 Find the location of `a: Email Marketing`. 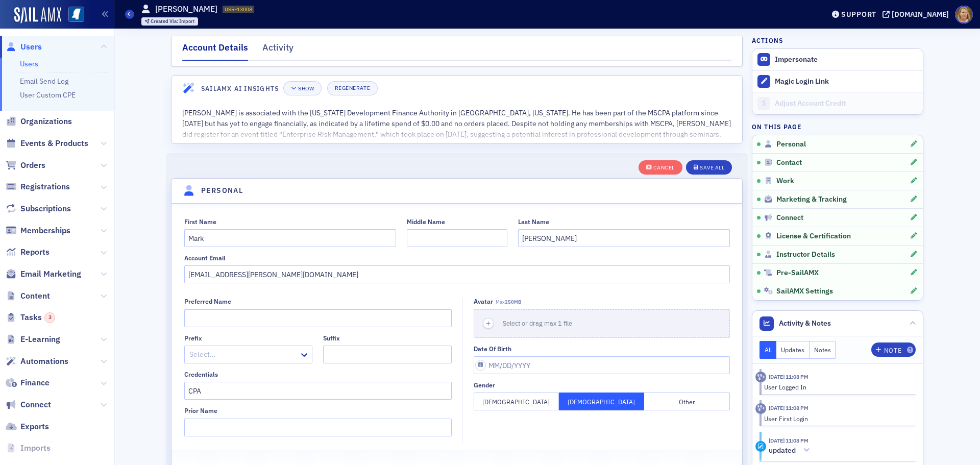

a: Email Marketing is located at coordinates (44, 274).